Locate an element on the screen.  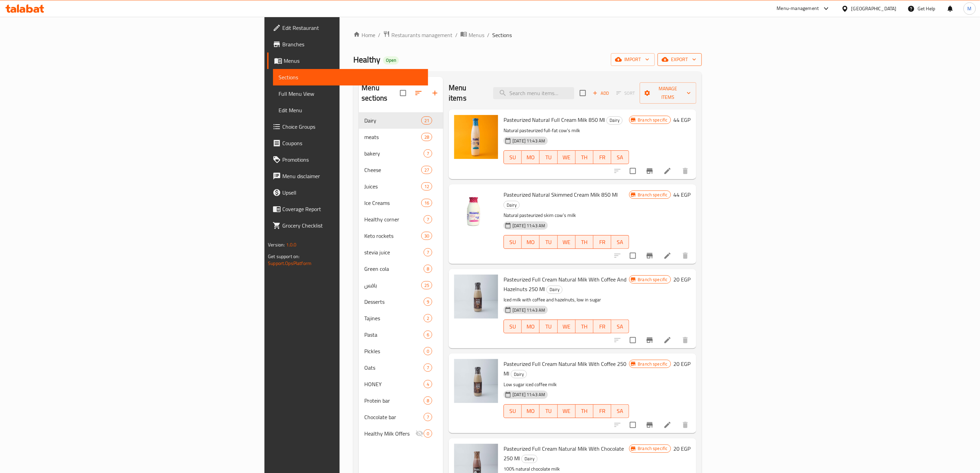
button: WE is located at coordinates (567, 157).